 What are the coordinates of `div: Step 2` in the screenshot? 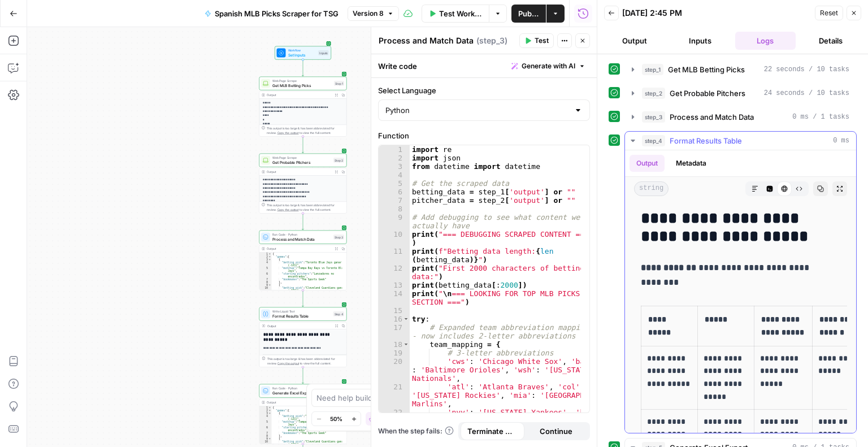 It's located at (338, 160).